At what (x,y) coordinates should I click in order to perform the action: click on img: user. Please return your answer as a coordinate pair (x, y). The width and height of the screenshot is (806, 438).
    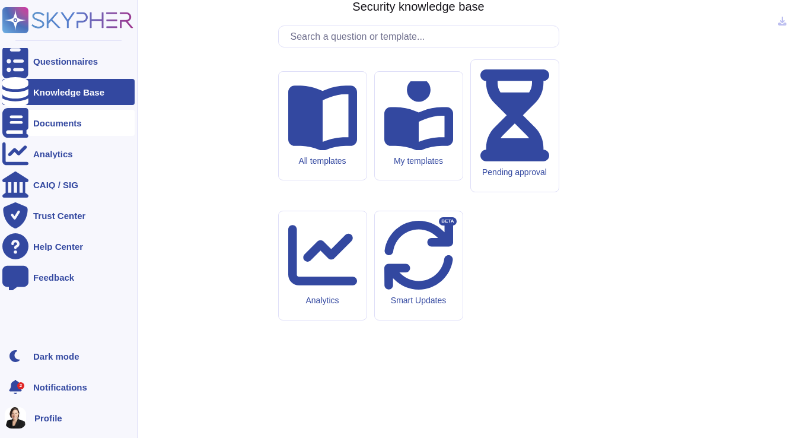
    Looking at the image, I should click on (15, 417).